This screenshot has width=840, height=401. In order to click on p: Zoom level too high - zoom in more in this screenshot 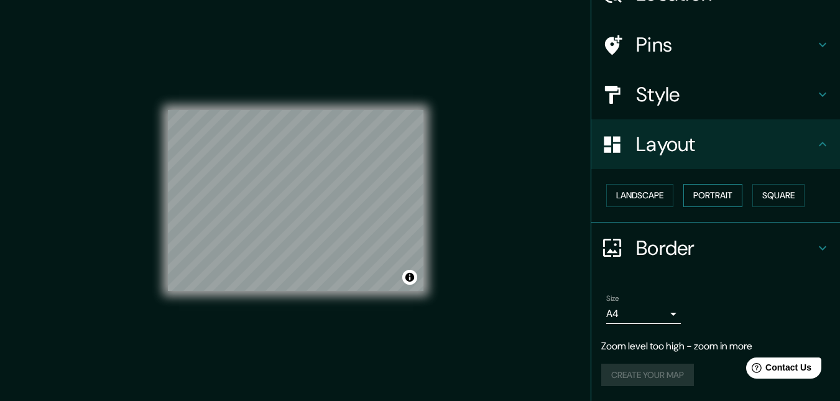, I will do `click(716, 346)`.